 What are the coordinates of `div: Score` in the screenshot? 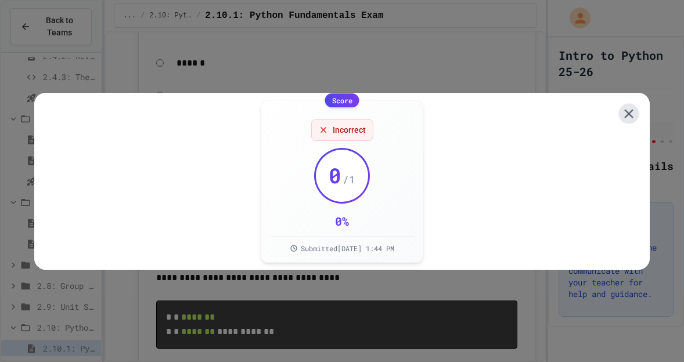 It's located at (342, 100).